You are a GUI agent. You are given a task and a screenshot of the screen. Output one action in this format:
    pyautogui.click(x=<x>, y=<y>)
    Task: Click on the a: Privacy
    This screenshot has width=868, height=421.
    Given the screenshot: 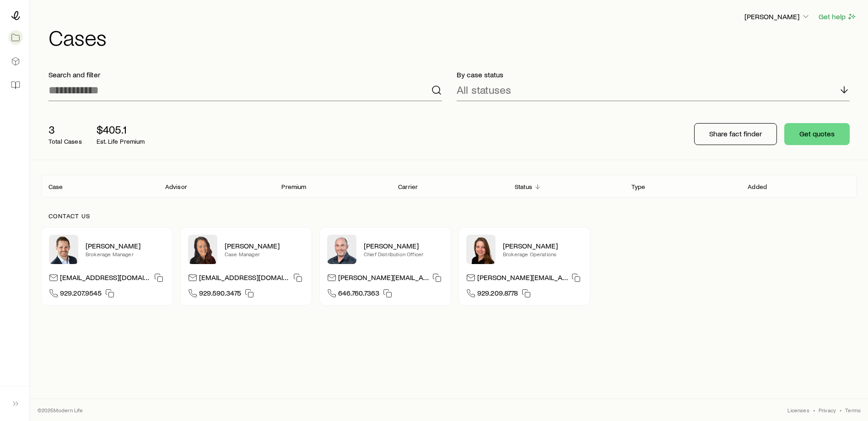 What is the action you would take?
    pyautogui.click(x=828, y=410)
    